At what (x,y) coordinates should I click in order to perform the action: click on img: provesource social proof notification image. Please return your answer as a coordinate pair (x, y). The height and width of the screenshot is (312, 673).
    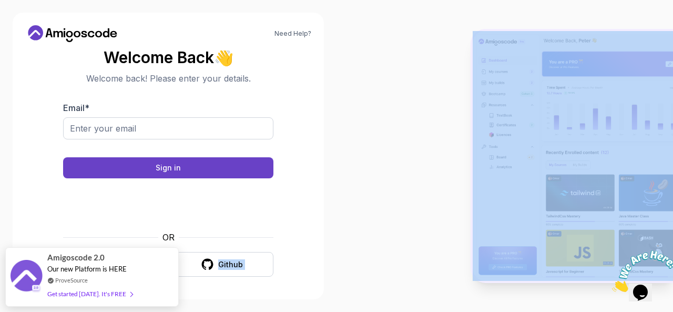
    Looking at the image, I should click on (26, 277).